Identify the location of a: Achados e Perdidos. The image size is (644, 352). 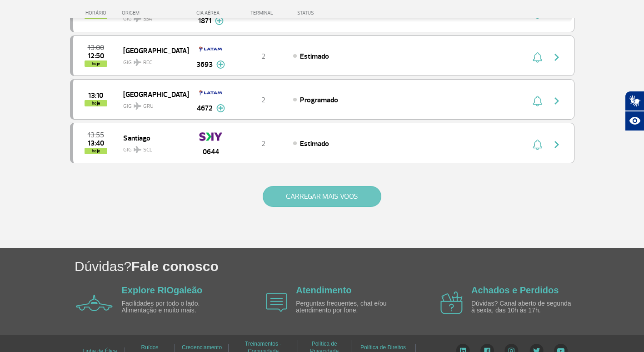
(515, 290).